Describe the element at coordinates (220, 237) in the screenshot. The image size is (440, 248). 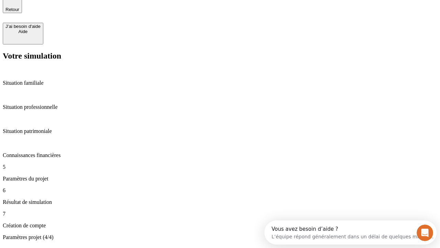
I see `p: Paramètres projet (4/4)` at that location.